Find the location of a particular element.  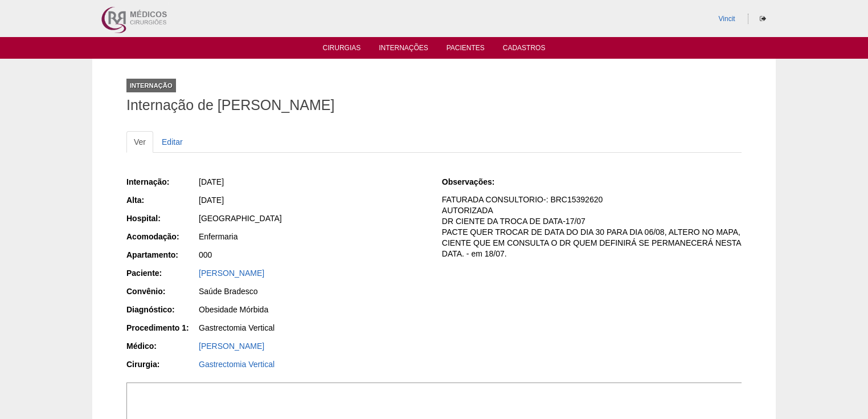

div: Obesidade Mórbida is located at coordinates (312, 309).